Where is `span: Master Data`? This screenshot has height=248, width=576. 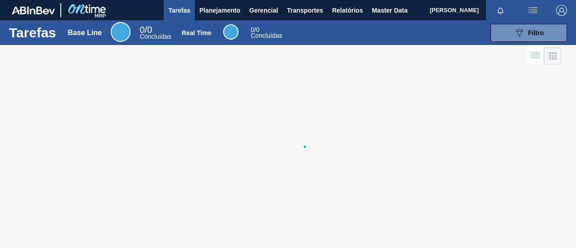 span: Master Data is located at coordinates (390, 10).